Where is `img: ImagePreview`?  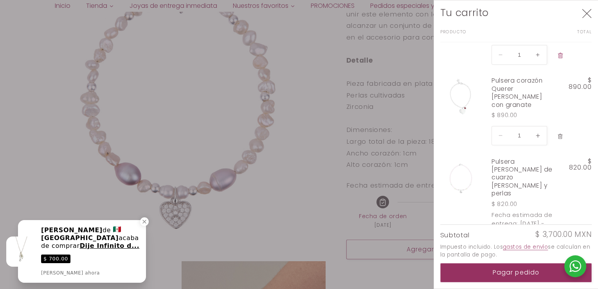
img: ImagePreview is located at coordinates (21, 251).